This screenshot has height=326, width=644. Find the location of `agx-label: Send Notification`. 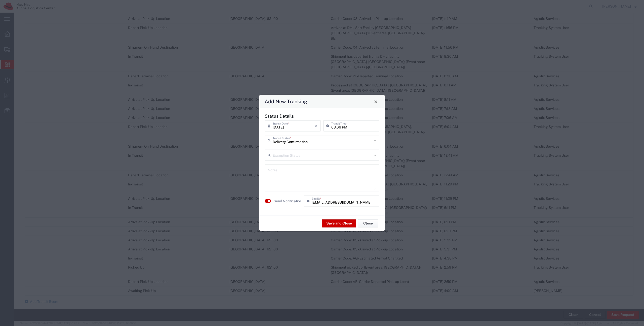

agx-label: Send Notification is located at coordinates (287, 201).